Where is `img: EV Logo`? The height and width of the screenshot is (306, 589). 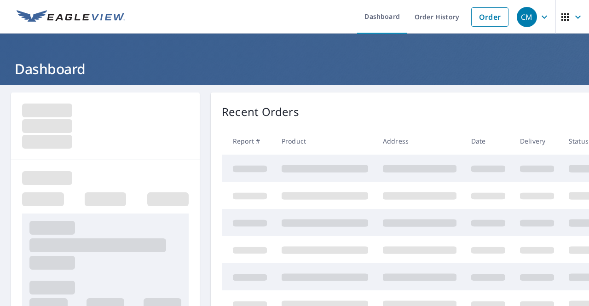
img: EV Logo is located at coordinates (71, 17).